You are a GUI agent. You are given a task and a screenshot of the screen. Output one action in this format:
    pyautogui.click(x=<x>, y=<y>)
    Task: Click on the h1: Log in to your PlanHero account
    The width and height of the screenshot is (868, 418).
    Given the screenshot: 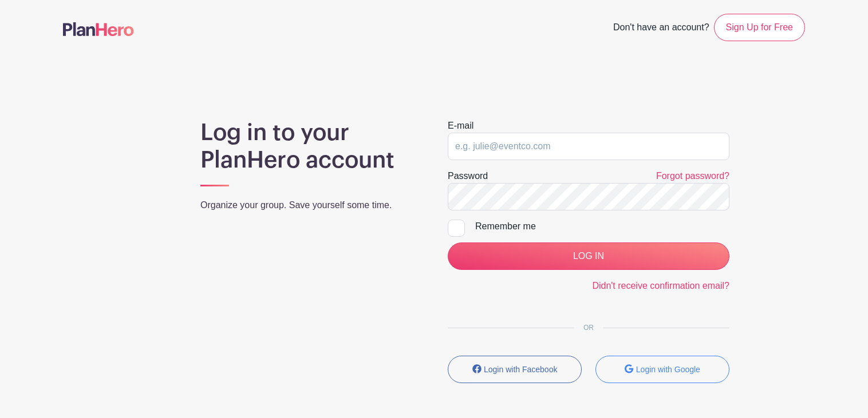 What is the action you would take?
    pyautogui.click(x=311, y=147)
    